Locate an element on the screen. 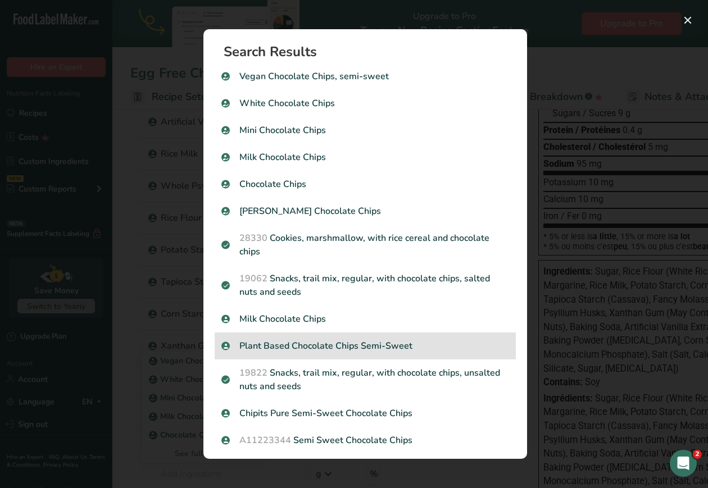 The width and height of the screenshot is (708, 488). p: Cookies, marshmallow, with rice cereal and chocolate chips is located at coordinates (365, 245).